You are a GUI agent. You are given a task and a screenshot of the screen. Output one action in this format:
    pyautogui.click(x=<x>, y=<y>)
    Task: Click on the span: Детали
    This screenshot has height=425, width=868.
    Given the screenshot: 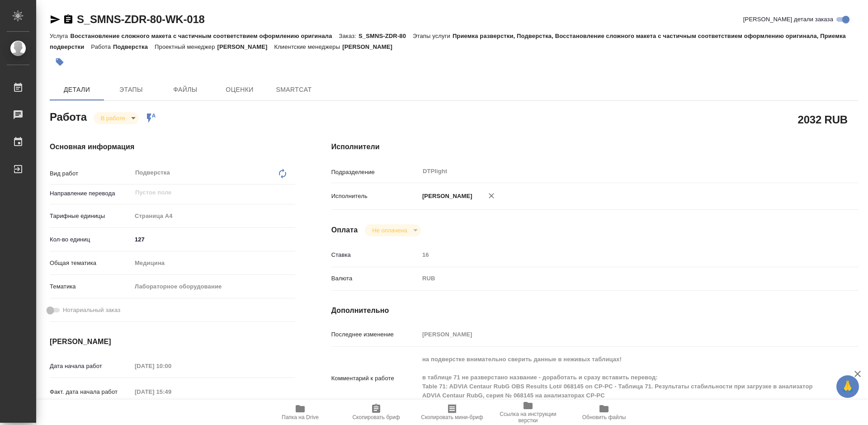 What is the action you would take?
    pyautogui.click(x=77, y=90)
    